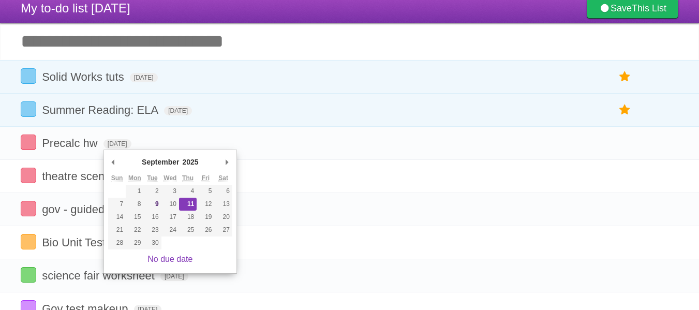 The image size is (699, 310). What do you see at coordinates (84, 77) in the screenshot?
I see `span: Solid Works tuts` at bounding box center [84, 77].